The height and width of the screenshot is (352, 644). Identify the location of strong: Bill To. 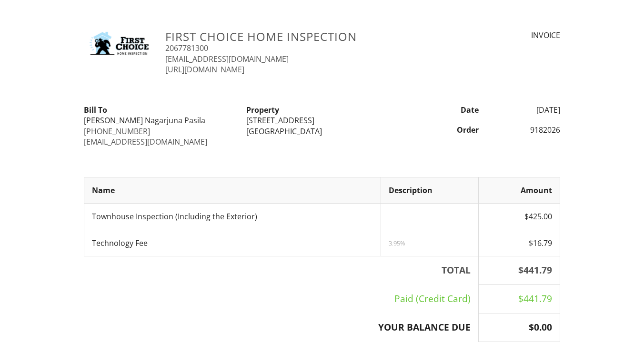
(96, 110).